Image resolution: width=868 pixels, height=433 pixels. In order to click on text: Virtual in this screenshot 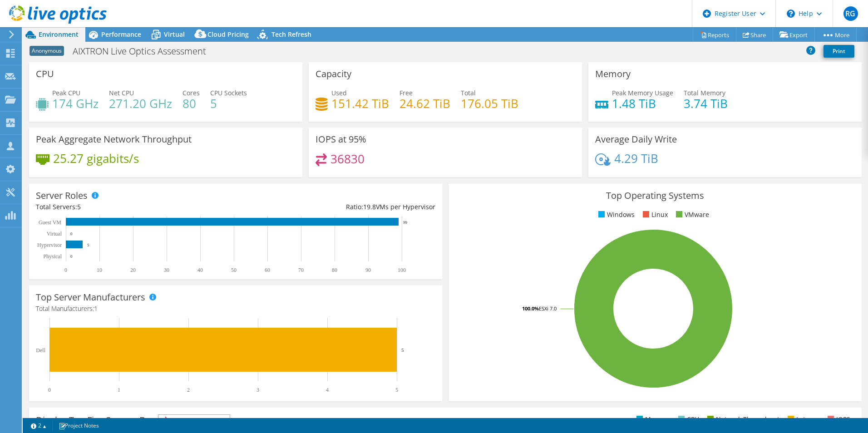, I will do `click(55, 234)`.